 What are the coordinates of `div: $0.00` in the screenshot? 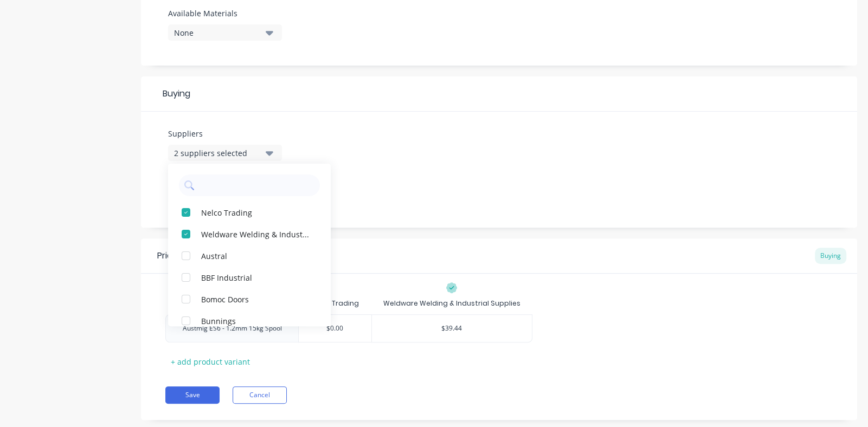 It's located at (335, 329).